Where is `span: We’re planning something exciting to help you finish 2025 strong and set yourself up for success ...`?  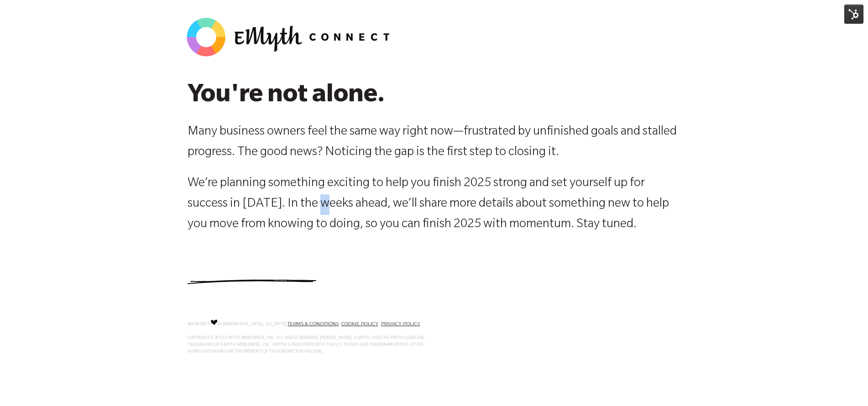
span: We’re planning something exciting to help you finish 2025 strong and set yourself up for success ... is located at coordinates (428, 204).